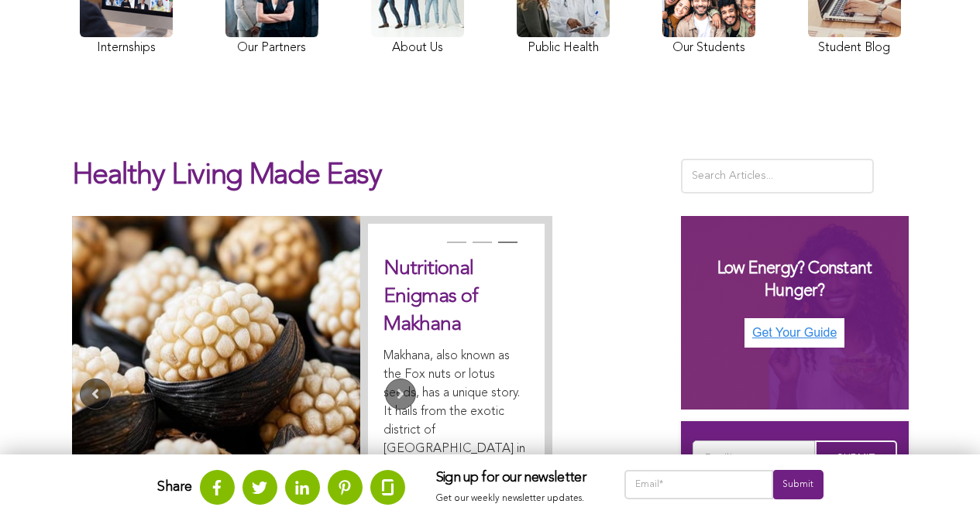 Image resolution: width=980 pixels, height=521 pixels. What do you see at coordinates (514, 479) in the screenshot?
I see `h3: Sign up for our newsletter` at bounding box center [514, 479].